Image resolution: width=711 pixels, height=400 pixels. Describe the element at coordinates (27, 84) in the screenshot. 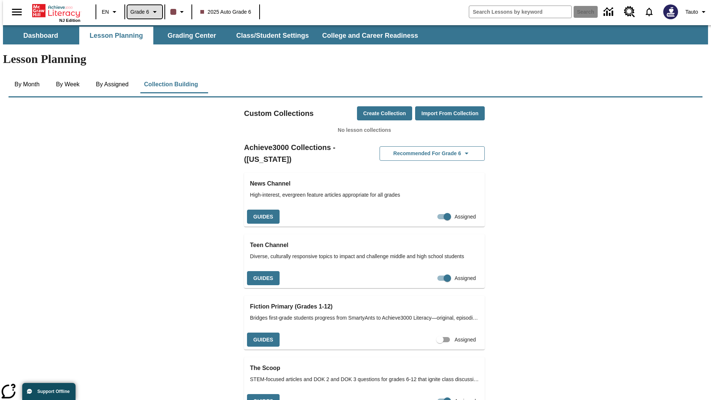

I see `button: By Month` at that location.